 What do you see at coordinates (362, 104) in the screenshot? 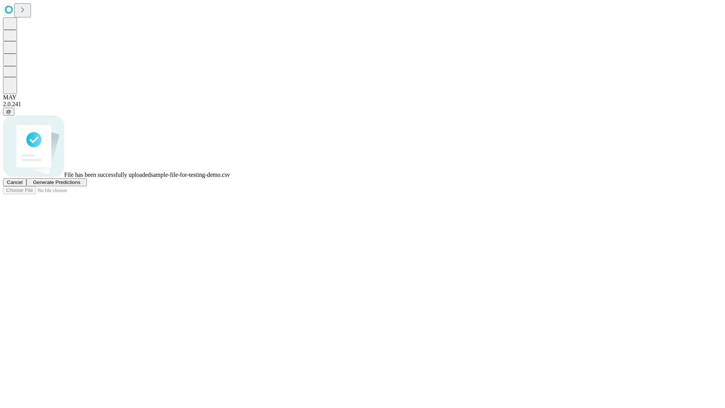
I see `div: 2.0.241` at bounding box center [362, 104].